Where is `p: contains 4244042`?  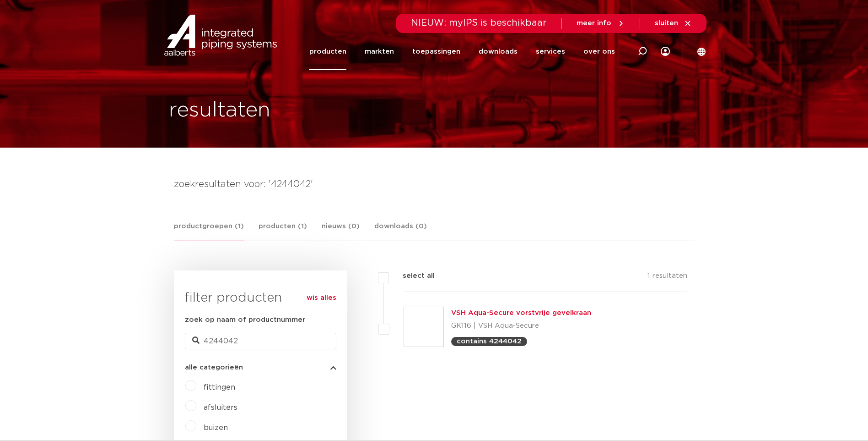
p: contains 4244042 is located at coordinates (490, 340).